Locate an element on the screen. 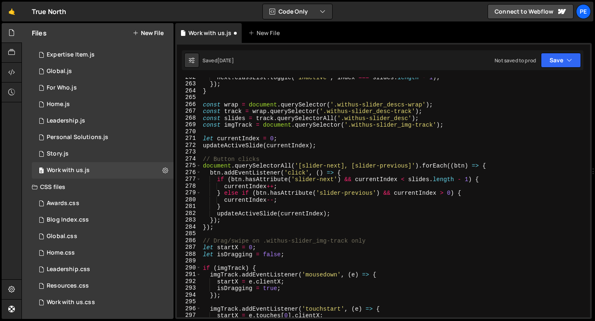 The height and width of the screenshot is (321, 595). div: 15265/41470.js is located at coordinates (102, 154).